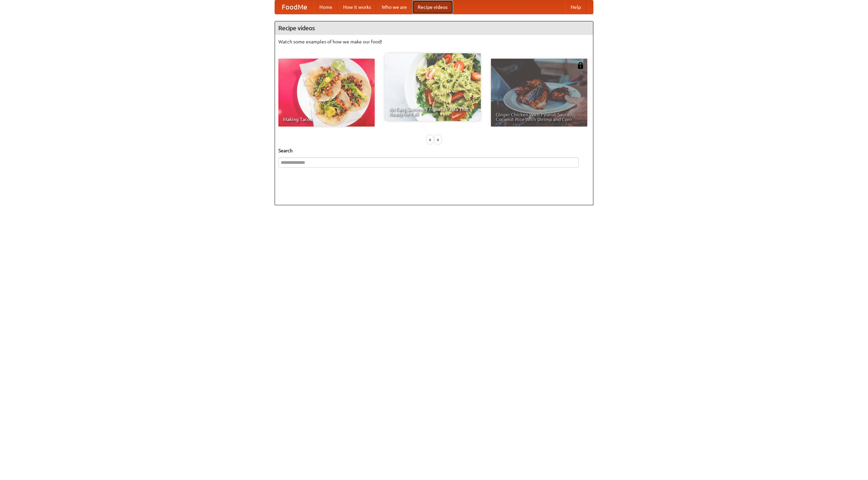 This screenshot has height=480, width=868. What do you see at coordinates (295, 7) in the screenshot?
I see `a: FoodMe` at bounding box center [295, 7].